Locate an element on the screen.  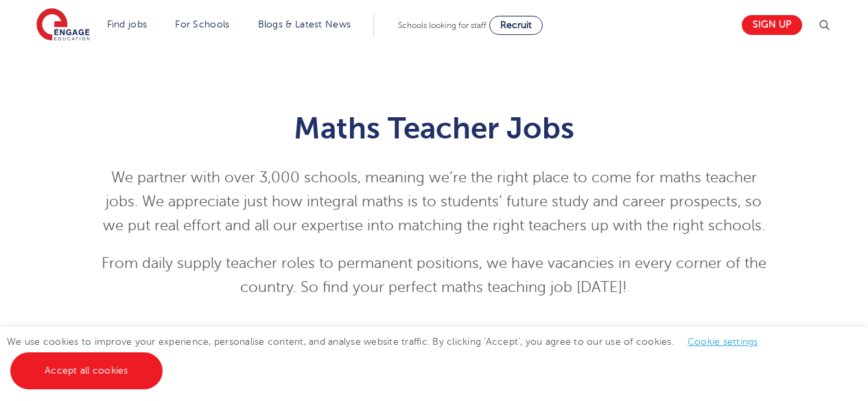
p: From daily supply teacher roles to permanent positions, we have vacancies in every corner of the ... is located at coordinates (434, 276).